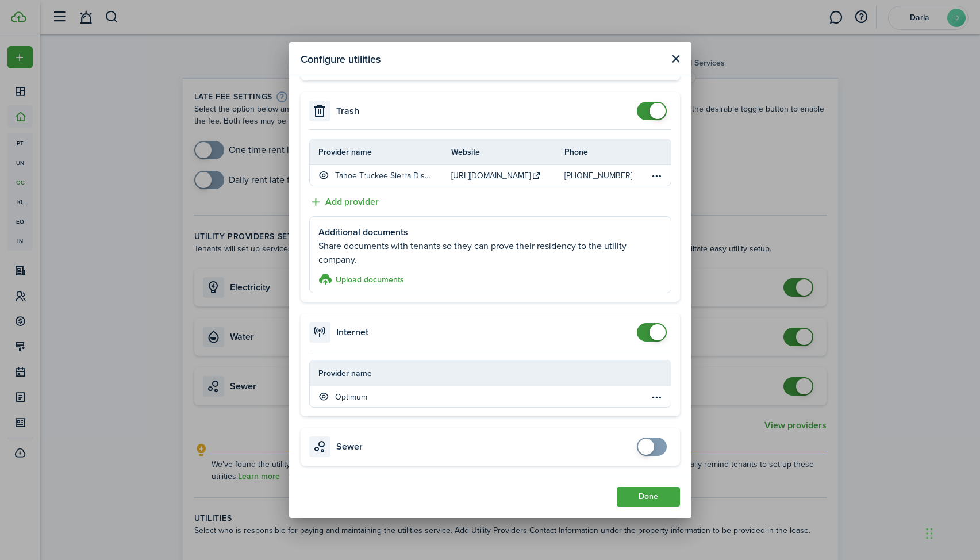 This screenshot has width=980, height=560. Describe the element at coordinates (508, 152) in the screenshot. I see `th: Website` at that location.